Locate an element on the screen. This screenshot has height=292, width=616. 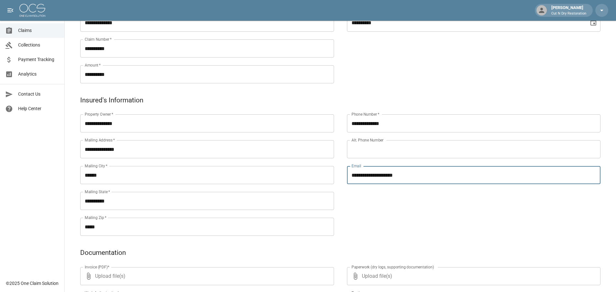
label: Invoice (PDF)* is located at coordinates (97, 267).